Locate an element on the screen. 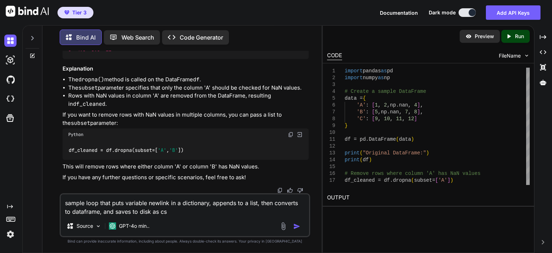  span: Python is located at coordinates (76, 134).